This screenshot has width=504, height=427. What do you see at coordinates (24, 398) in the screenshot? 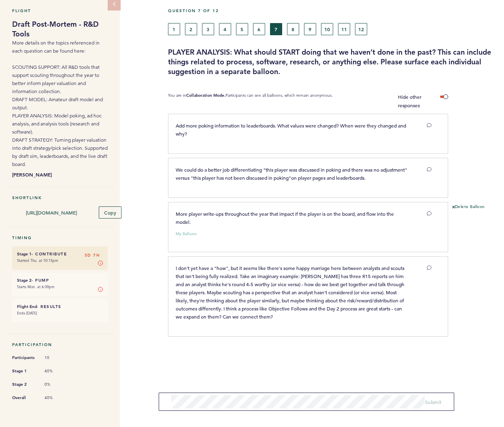
I see `span: Overall` at bounding box center [24, 398].